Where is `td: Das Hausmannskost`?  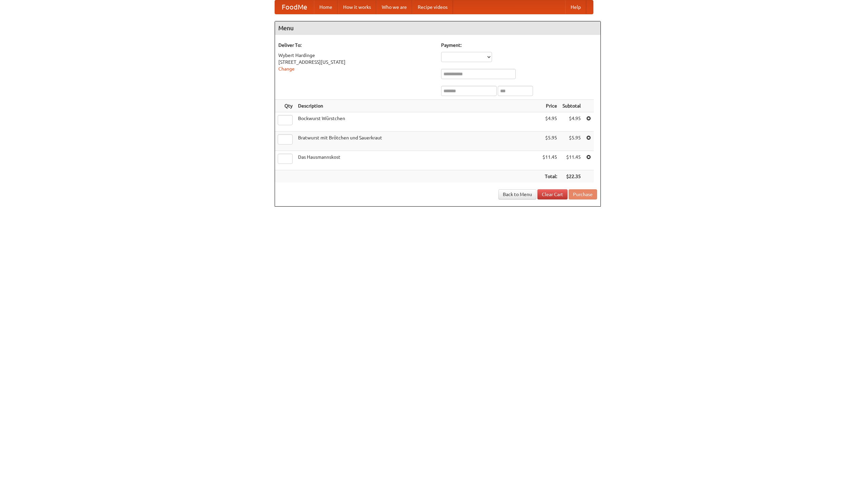
td: Das Hausmannskost is located at coordinates (417, 160).